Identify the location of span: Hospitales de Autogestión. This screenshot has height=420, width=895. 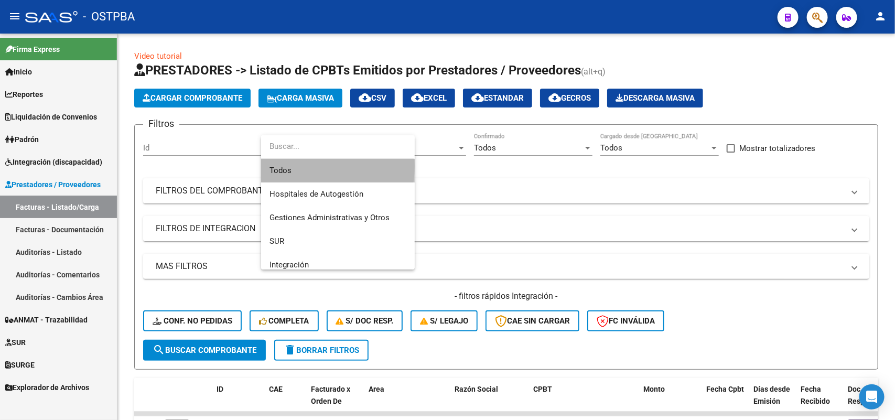
(316, 194).